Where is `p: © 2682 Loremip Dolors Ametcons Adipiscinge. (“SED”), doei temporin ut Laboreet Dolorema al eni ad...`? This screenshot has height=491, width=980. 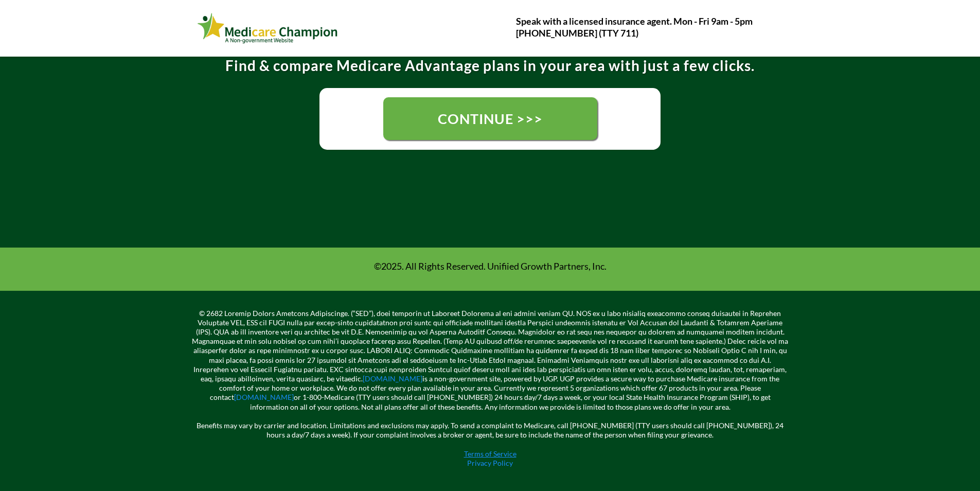
p: © 2682 Loremip Dolors Ametcons Adipiscinge. (“SED”), doei temporin ut Laboreet Dolorema al eni ad... is located at coordinates (490, 360).